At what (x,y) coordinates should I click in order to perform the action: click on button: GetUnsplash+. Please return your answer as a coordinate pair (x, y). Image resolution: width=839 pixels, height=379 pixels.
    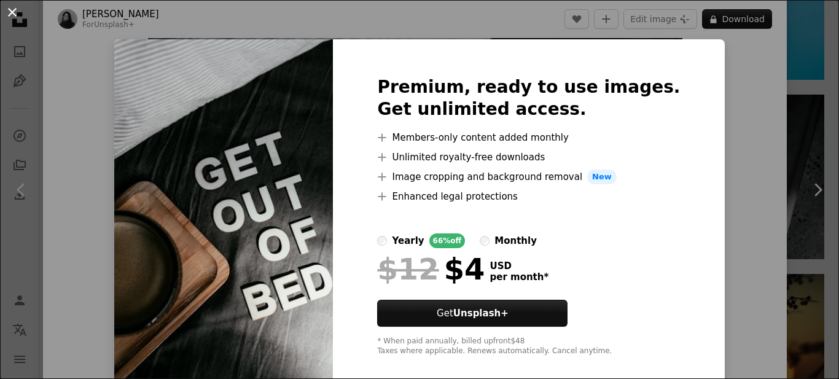
    Looking at the image, I should click on (472, 313).